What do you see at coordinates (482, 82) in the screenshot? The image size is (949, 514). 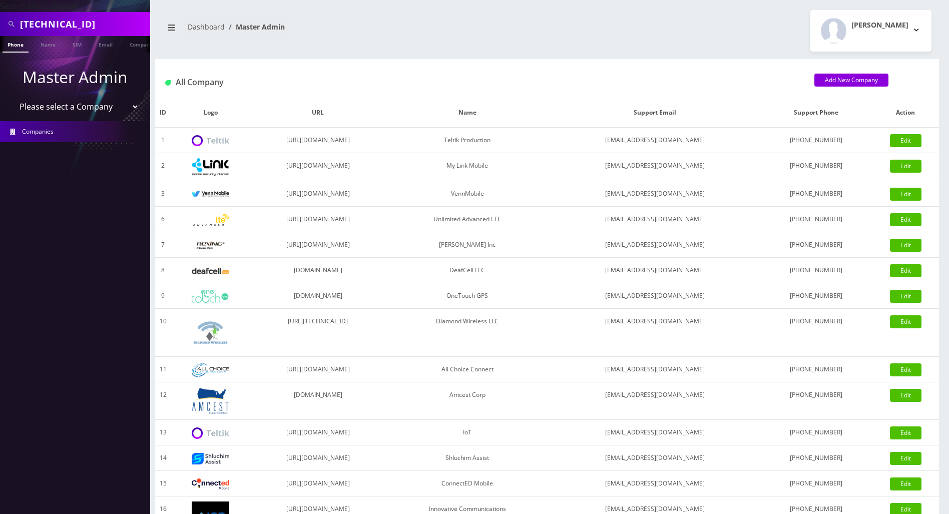 I see `h1: All Company` at bounding box center [482, 82].